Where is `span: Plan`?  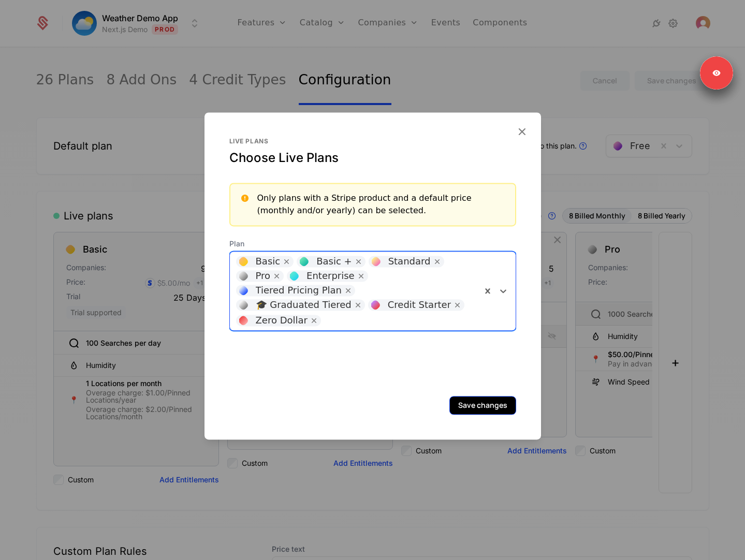
span: Plan is located at coordinates (372, 243).